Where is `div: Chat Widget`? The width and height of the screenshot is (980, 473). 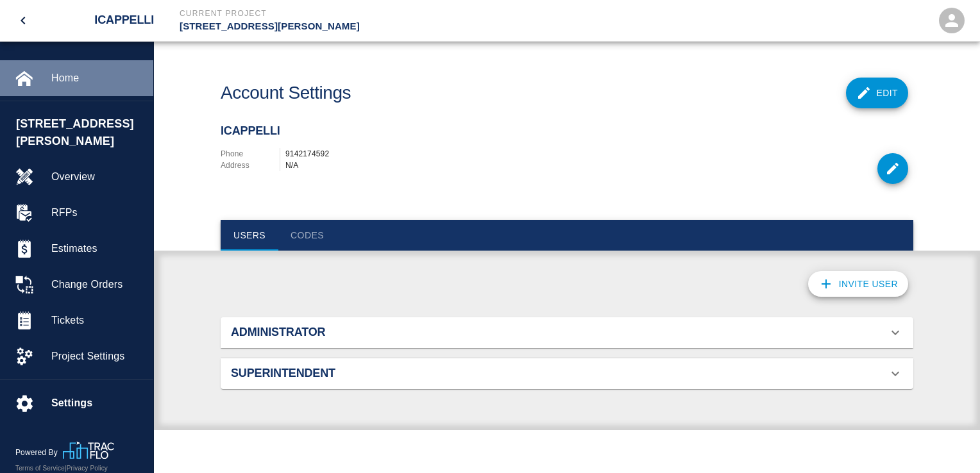 div: Chat Widget is located at coordinates (948, 442).